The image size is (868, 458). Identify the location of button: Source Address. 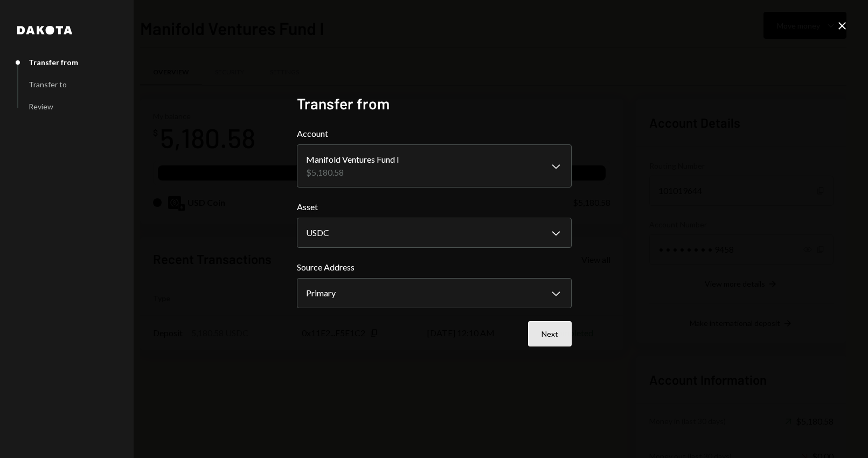
(434, 293).